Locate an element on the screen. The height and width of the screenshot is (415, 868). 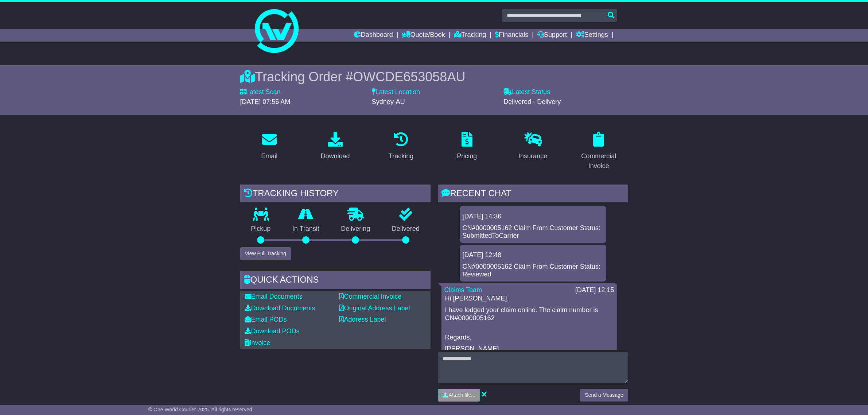
div: Tracking is located at coordinates (401, 156).